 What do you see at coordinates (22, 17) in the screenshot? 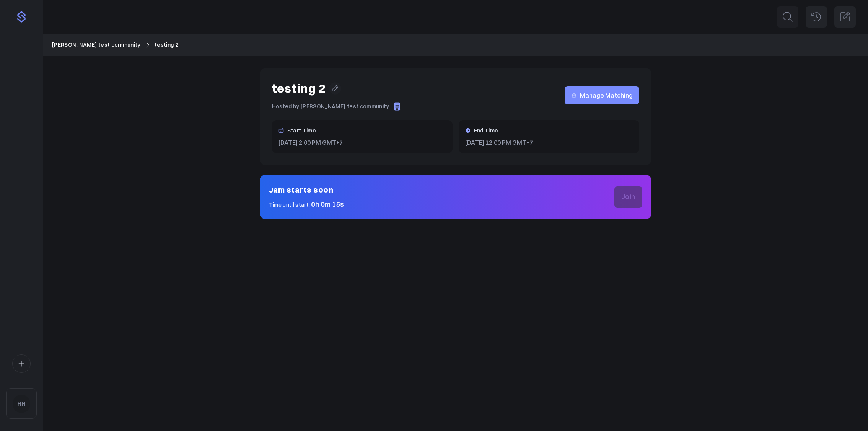
I see `img: purple-logo-18f04229334c5639164ff563510a1dba46e1211543e89c7069427642f6c28bac.png` at bounding box center [22, 17].